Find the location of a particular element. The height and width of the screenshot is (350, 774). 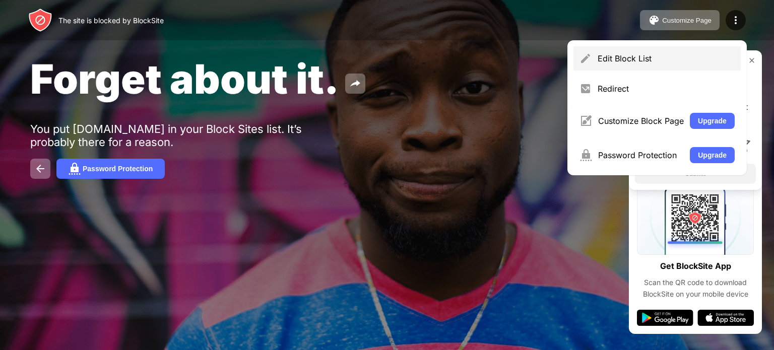

img: menu-redirect.svg is located at coordinates (585, 89).